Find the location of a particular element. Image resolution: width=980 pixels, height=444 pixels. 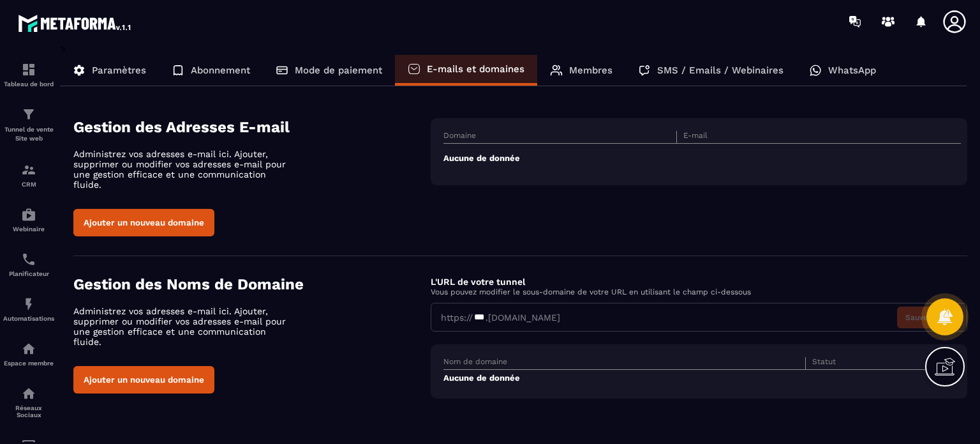

p: Abonnement is located at coordinates (220, 70).